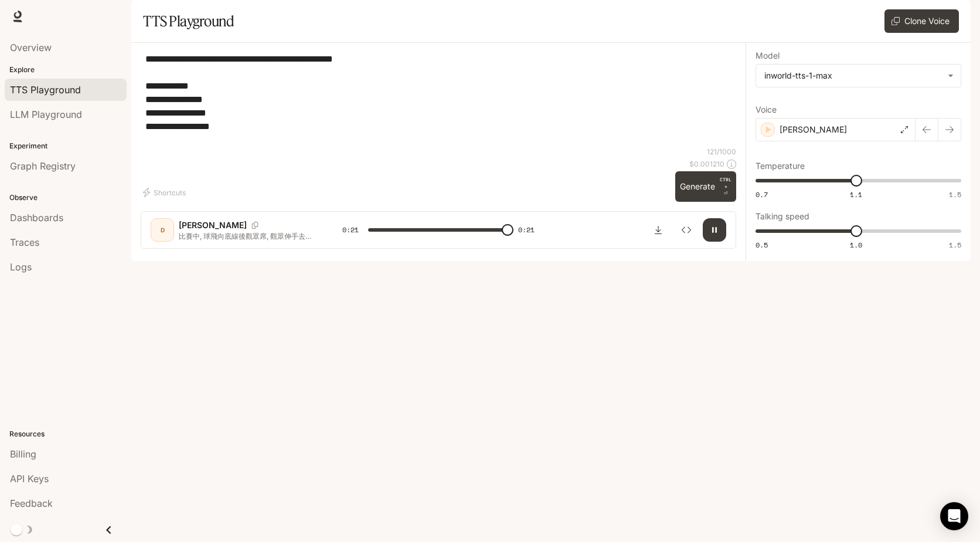  What do you see at coordinates (686, 230) in the screenshot?
I see `button: Inspect` at bounding box center [686, 230].